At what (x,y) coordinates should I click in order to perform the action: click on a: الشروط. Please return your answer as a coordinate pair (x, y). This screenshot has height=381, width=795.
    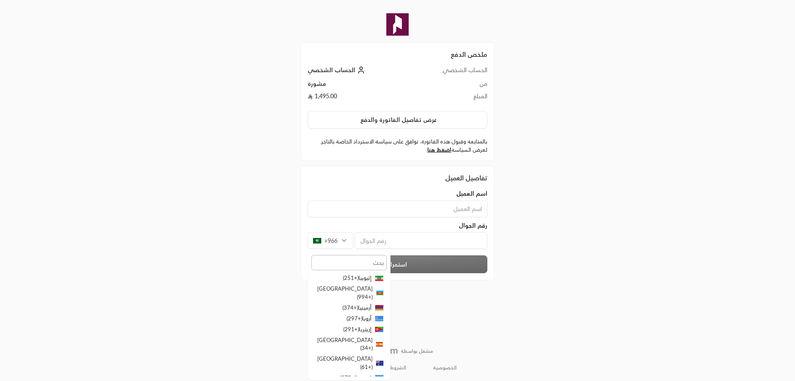
    Looking at the image, I should click on (398, 367).